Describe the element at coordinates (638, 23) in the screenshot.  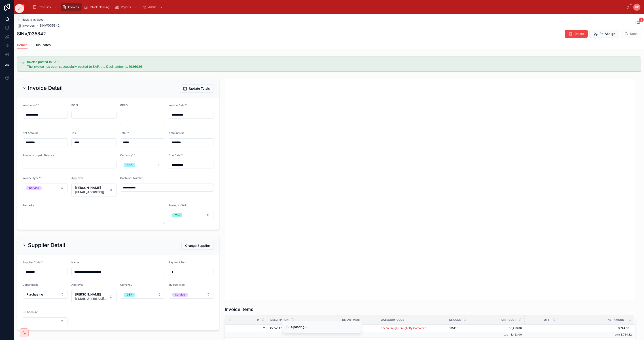
I see `button: 6` at that location.